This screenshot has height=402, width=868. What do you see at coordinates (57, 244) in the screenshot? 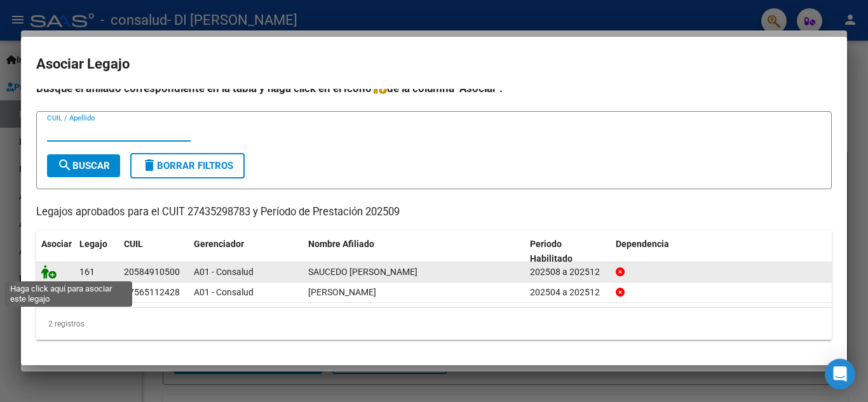
I see `span: Asociar` at bounding box center [57, 244].